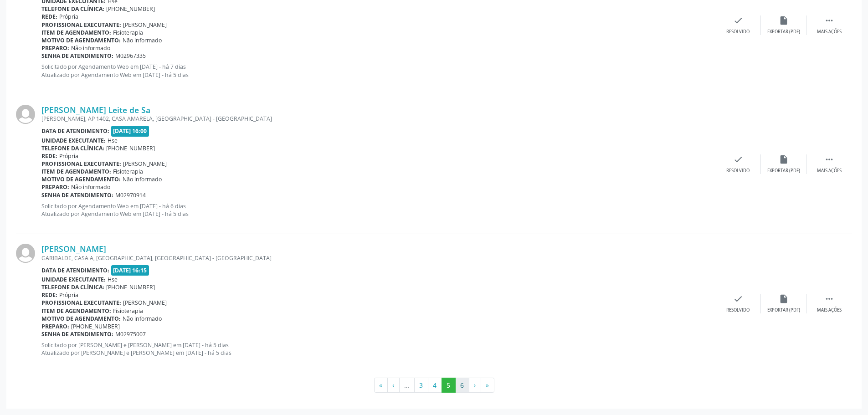  What do you see at coordinates (475, 385) in the screenshot?
I see `button: Go to next page` at bounding box center [475, 385].